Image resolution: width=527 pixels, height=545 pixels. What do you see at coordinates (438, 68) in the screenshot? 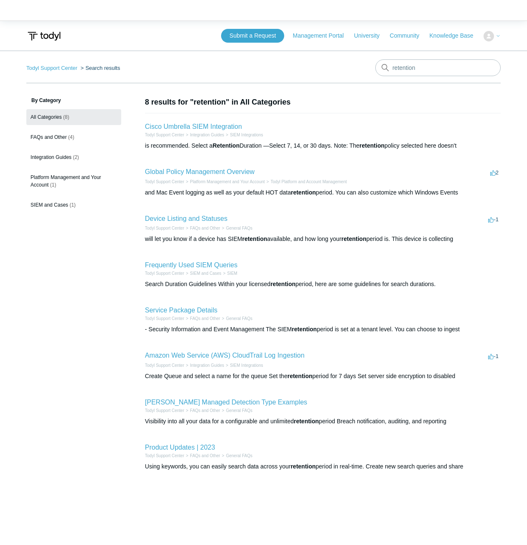
I see `input: Search` at bounding box center [438, 68].